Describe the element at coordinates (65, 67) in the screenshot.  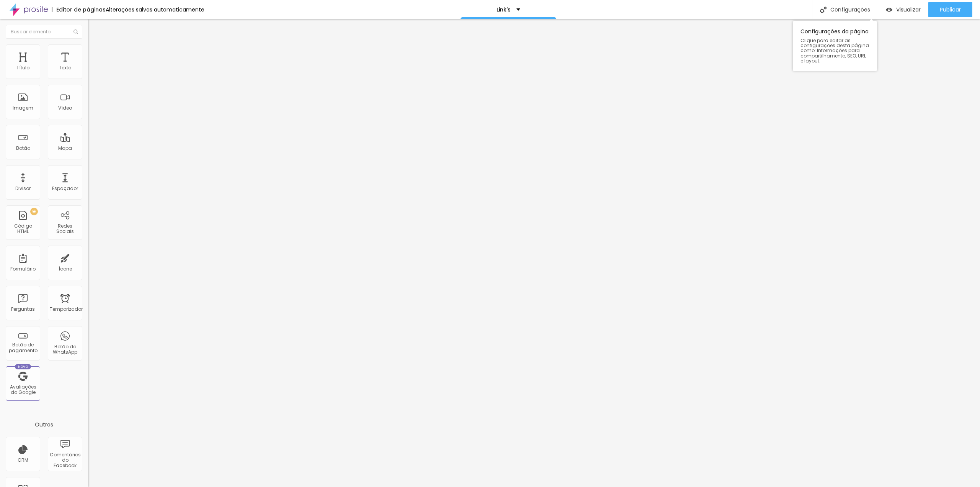
I see `font: Texto` at that location.